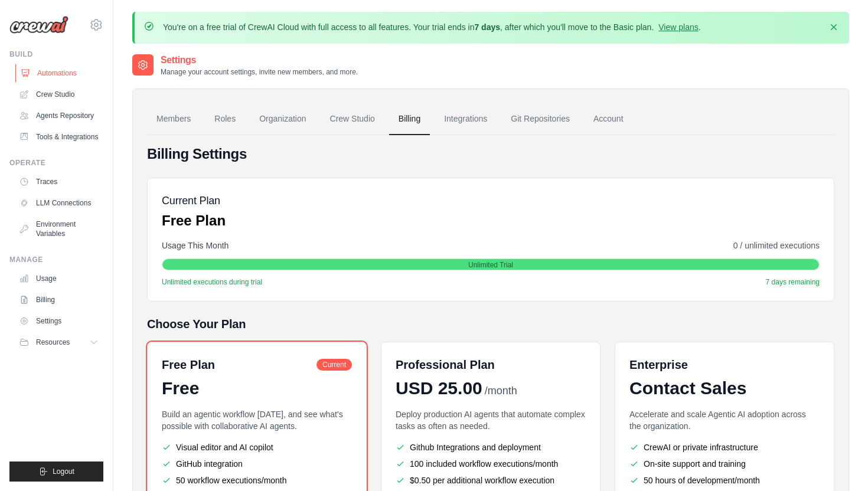  I want to click on span: Usage This Month, so click(195, 246).